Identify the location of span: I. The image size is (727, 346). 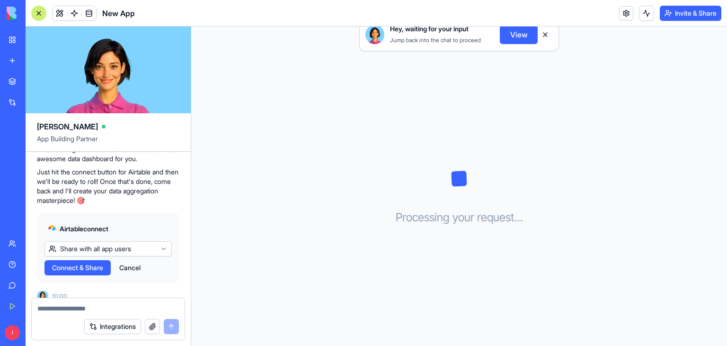
(12, 332).